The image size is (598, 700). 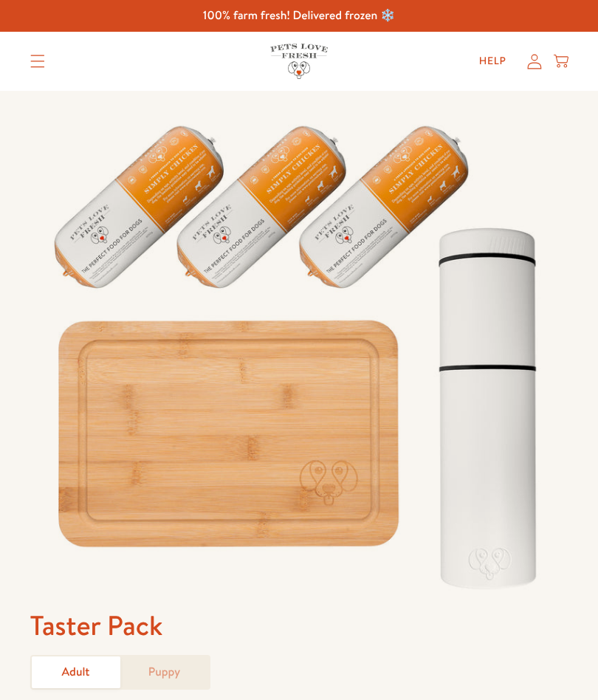 What do you see at coordinates (299, 350) in the screenshot?
I see `img: Taster Pack - Adult` at bounding box center [299, 350].